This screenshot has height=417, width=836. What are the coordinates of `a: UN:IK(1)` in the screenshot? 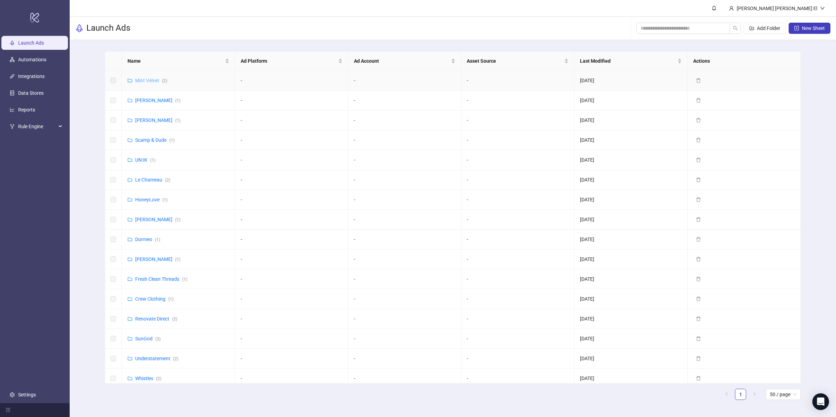 It's located at (145, 160).